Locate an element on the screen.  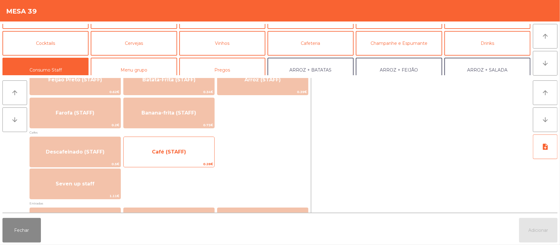
span: 0.34€ is located at coordinates (169, 92).